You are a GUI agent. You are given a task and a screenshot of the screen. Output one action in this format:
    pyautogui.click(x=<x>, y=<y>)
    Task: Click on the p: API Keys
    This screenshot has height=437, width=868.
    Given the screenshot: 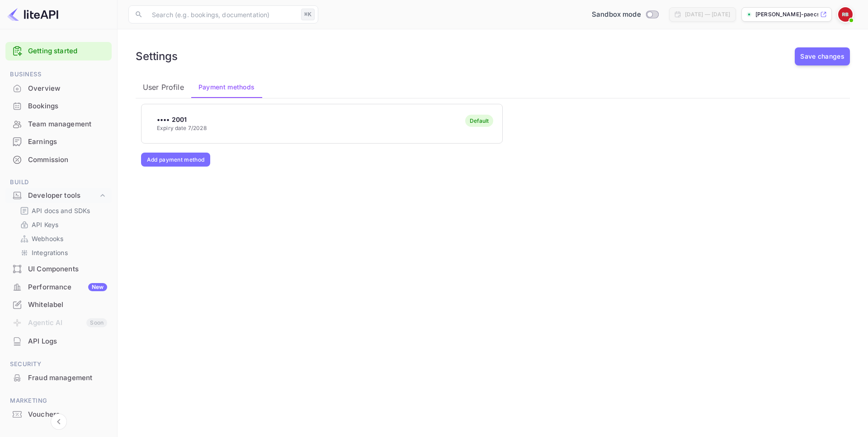 What is the action you would take?
    pyautogui.click(x=45, y=225)
    